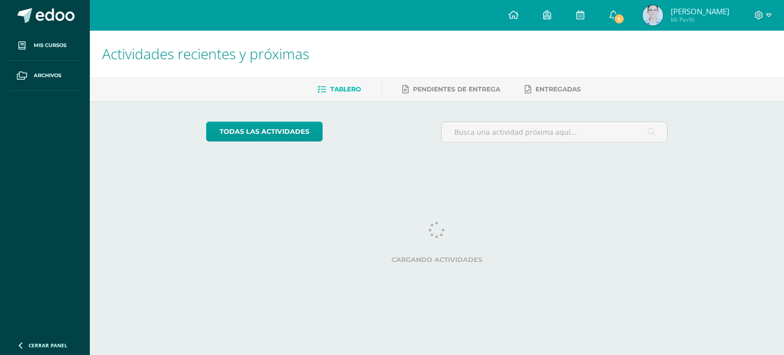 The width and height of the screenshot is (784, 355). Describe the element at coordinates (45, 76) in the screenshot. I see `a: Archivos` at that location.